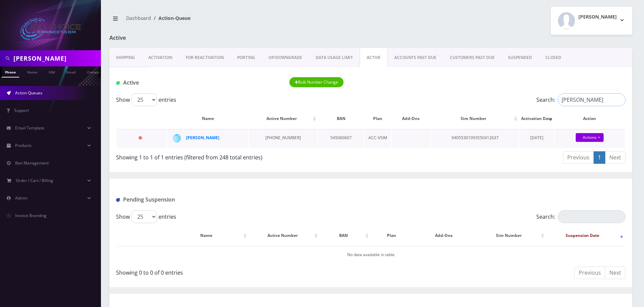  I want to click on a: CUSTOMERS PAST DUE, so click(472, 57).